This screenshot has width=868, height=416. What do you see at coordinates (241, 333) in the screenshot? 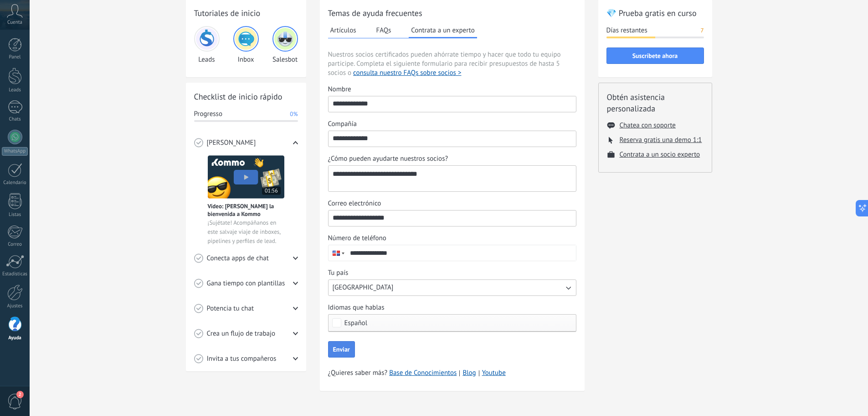
I see `span: Crea un flujo de trabajo` at bounding box center [241, 333].